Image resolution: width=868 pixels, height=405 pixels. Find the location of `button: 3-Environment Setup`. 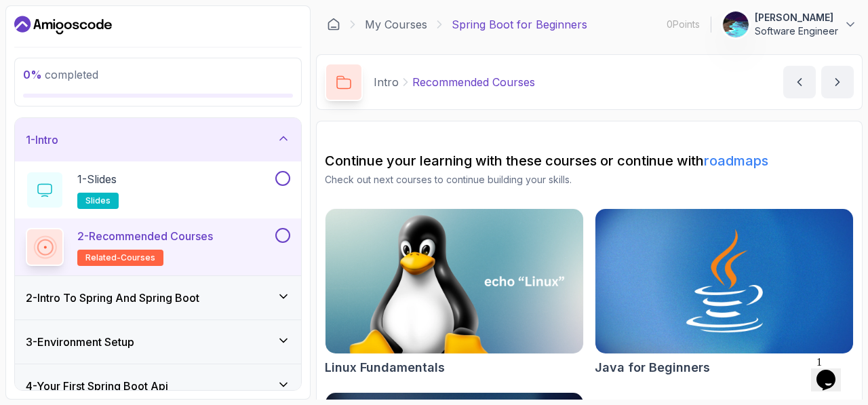

button: 3-Environment Setup is located at coordinates (158, 342).